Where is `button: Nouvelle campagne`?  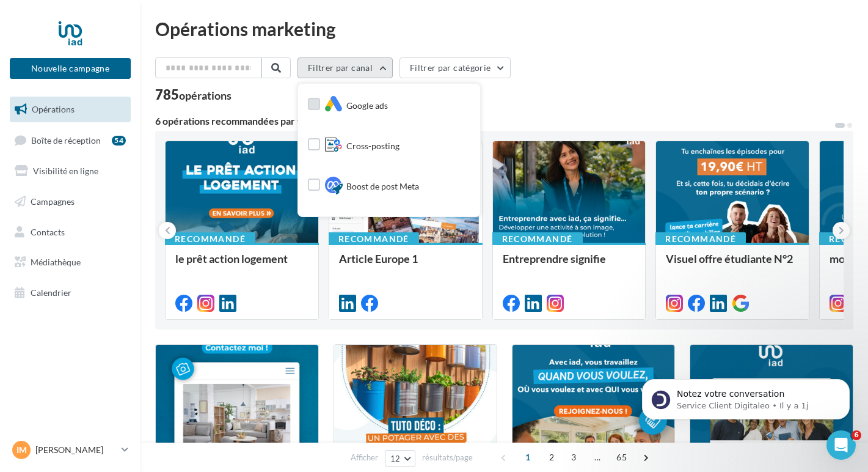 button: Nouvelle campagne is located at coordinates (70, 69).